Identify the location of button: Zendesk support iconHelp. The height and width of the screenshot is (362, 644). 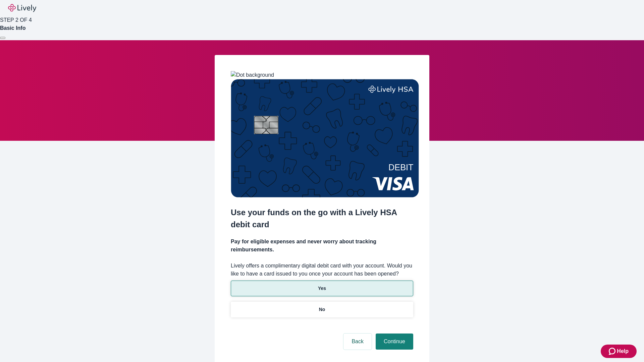
(618, 351).